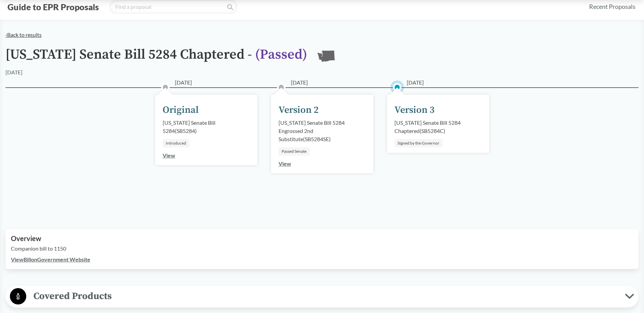 The image size is (644, 313). I want to click on span: Covered Products, so click(325, 296).